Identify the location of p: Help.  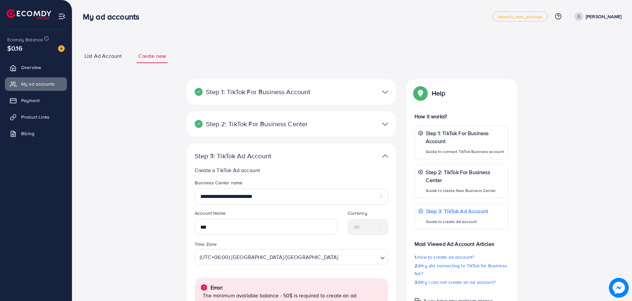
(439, 93).